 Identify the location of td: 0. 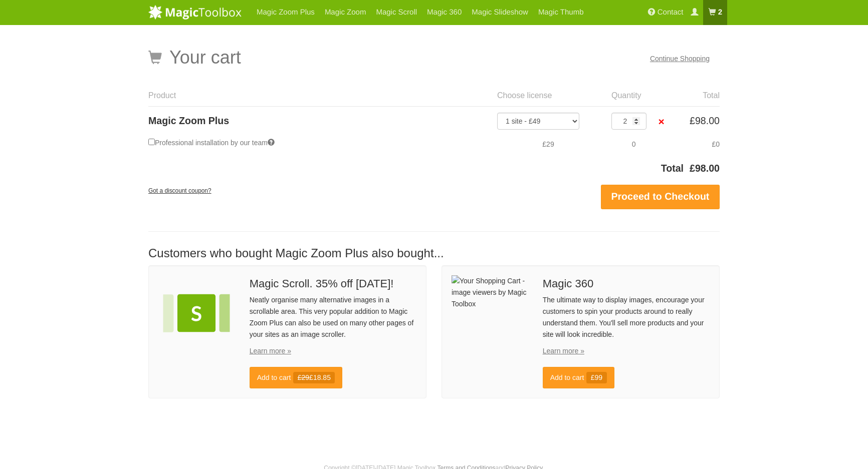
(630, 144).